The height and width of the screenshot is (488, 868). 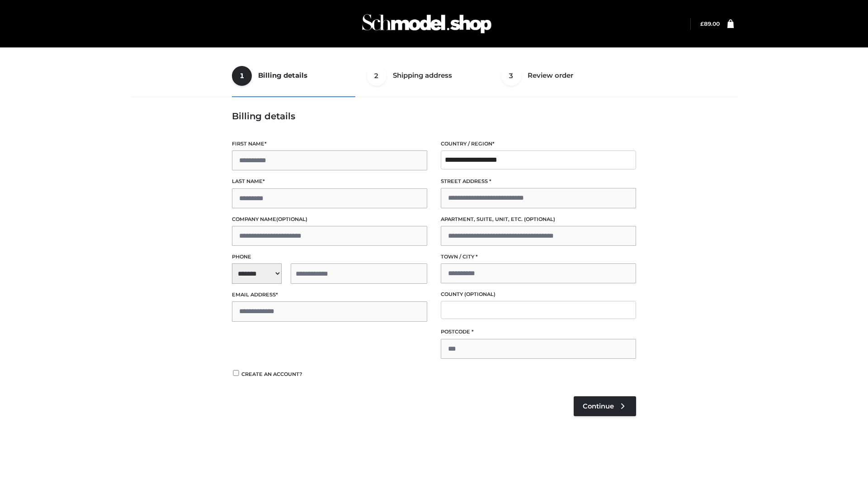 I want to click on span: Create an account?, so click(x=272, y=374).